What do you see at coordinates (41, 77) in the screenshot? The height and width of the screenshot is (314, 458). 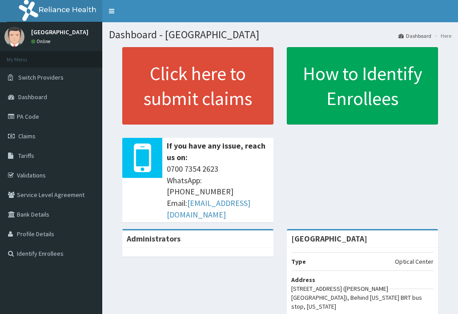 I see `span: Switch Providers` at bounding box center [41, 77].